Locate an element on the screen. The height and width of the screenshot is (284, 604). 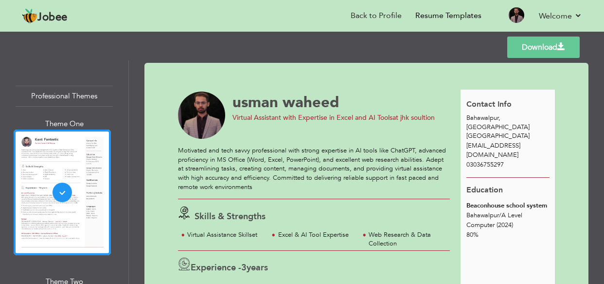
div: Professional Themes is located at coordinates (64, 96).